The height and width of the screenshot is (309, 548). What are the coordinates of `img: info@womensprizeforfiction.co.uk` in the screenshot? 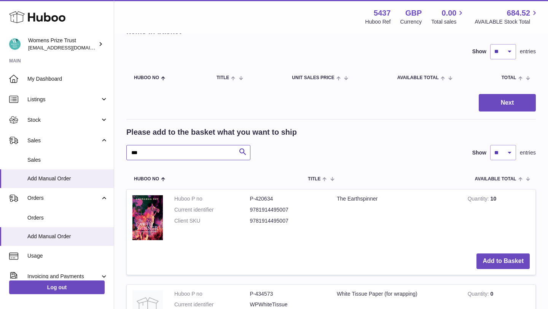 It's located at (15, 44).